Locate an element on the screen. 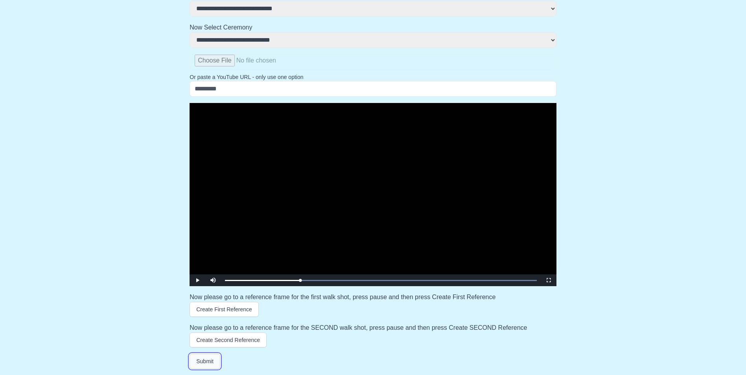 This screenshot has height=375, width=746. button: Create Second Reference is located at coordinates (228, 340).